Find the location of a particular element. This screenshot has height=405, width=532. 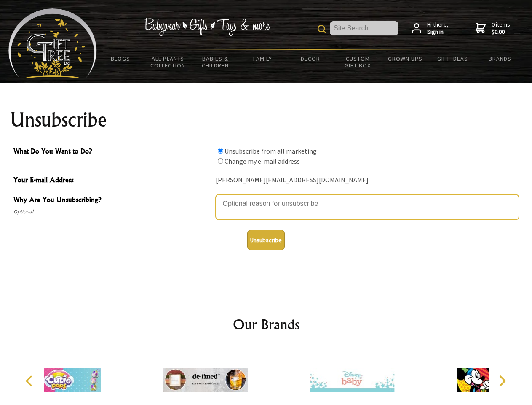

button: Previous is located at coordinates (30, 381).